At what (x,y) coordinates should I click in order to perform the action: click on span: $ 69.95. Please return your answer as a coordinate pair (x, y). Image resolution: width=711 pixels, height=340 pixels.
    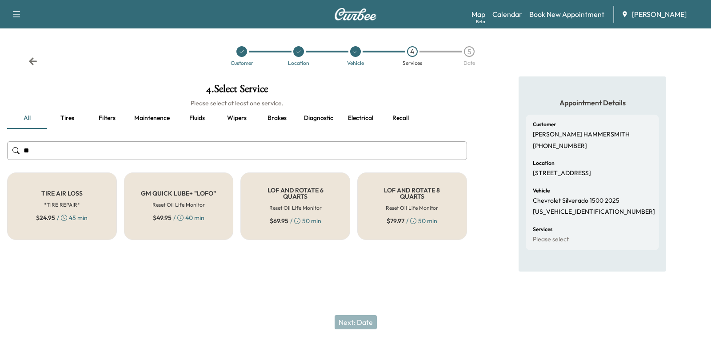
    Looking at the image, I should click on (279, 221).